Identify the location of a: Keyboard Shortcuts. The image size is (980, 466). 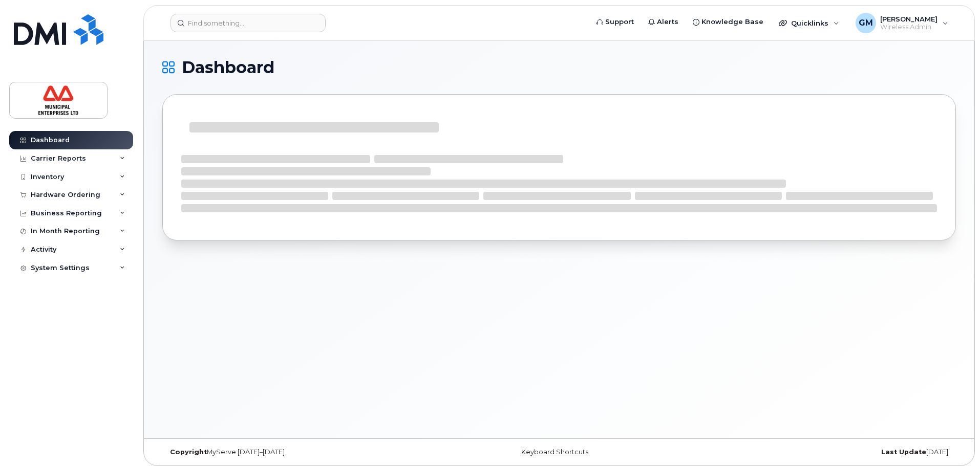
(554, 452).